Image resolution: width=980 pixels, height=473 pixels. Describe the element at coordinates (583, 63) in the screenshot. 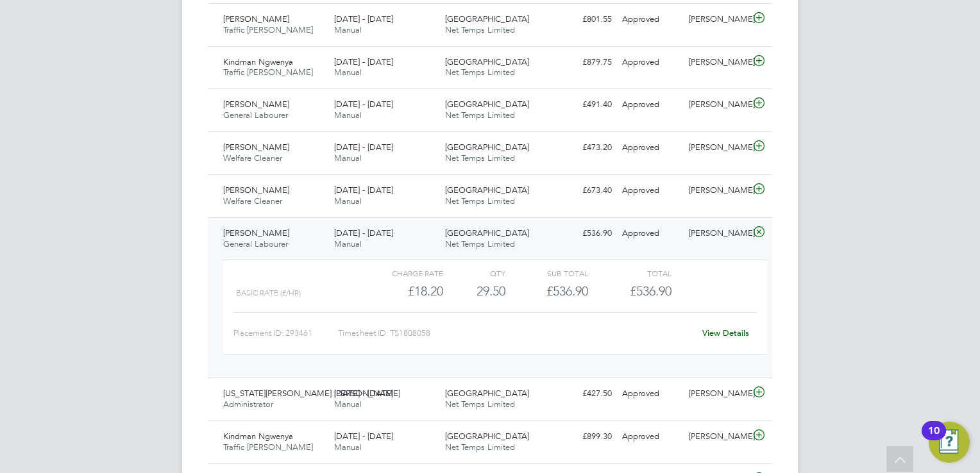

I see `div: £879.75` at that location.